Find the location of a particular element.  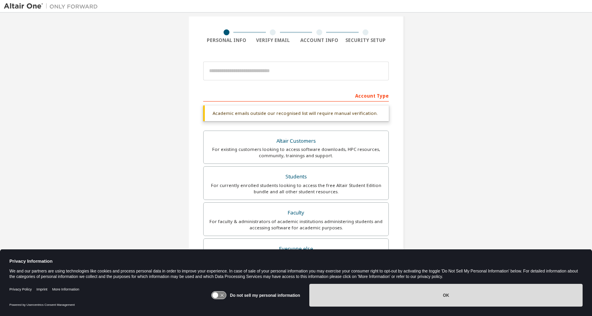

div: Security Setup is located at coordinates (366, 40).